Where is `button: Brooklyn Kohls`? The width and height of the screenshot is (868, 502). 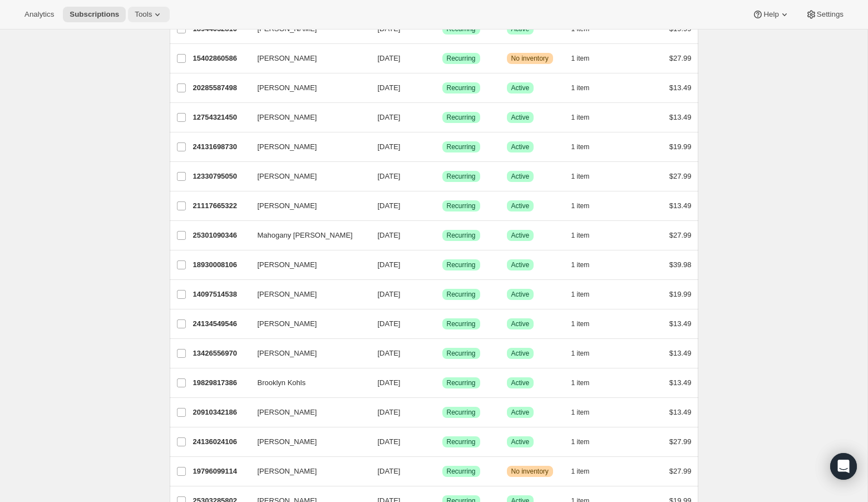 button: Brooklyn Kohls is located at coordinates (307, 383).